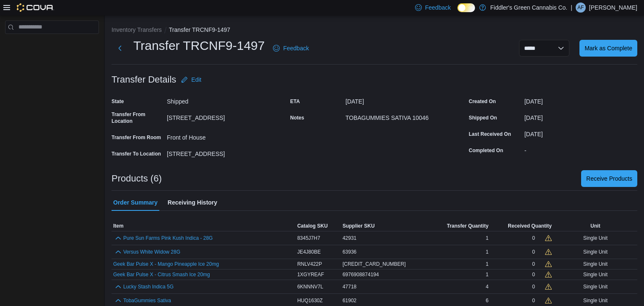 The image size is (644, 306). What do you see at coordinates (152, 252) in the screenshot?
I see `button: Versus White Widow 28G` at bounding box center [152, 252].